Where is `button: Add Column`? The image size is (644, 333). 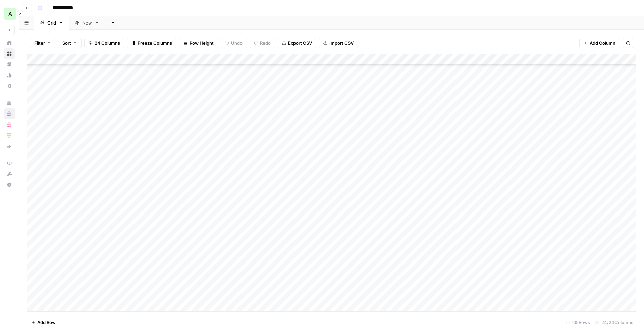
button: Add Column is located at coordinates (600, 43).